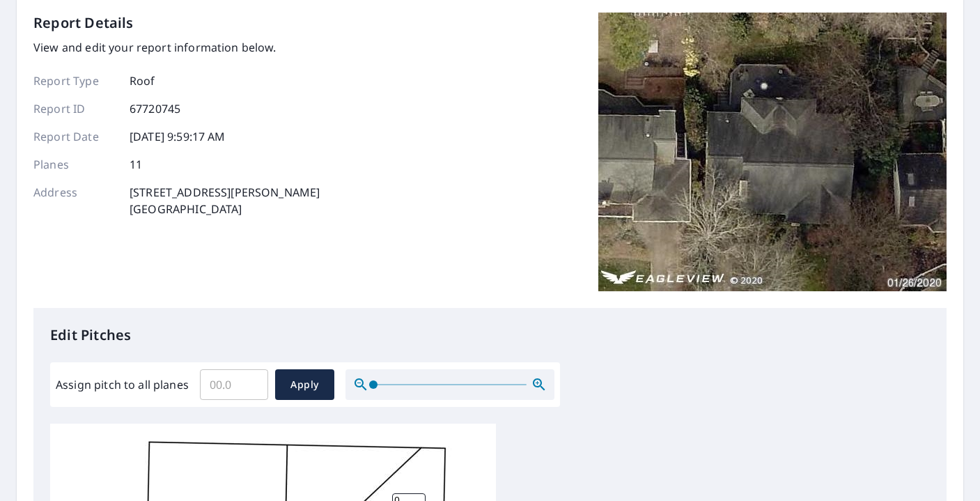  I want to click on img: Top image, so click(772, 152).